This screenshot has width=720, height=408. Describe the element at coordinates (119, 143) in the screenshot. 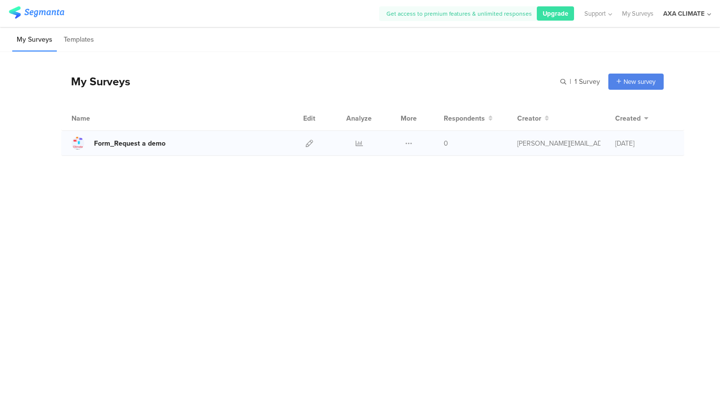

I see `a: Form_Request a demo` at that location.